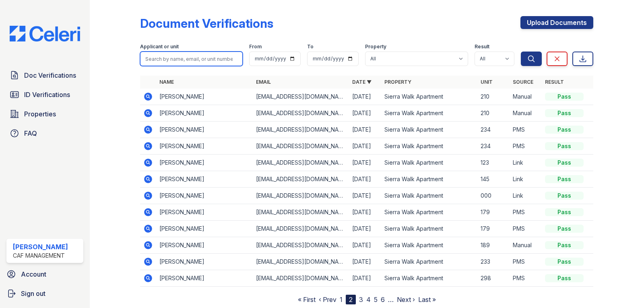 The image size is (644, 308). I want to click on a: Unit, so click(487, 81).